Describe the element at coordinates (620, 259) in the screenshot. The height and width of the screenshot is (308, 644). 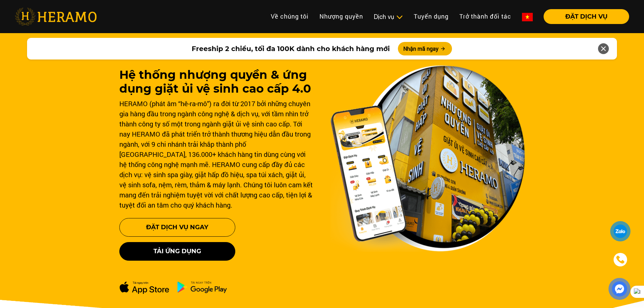
I see `img: phone-icon` at that location.